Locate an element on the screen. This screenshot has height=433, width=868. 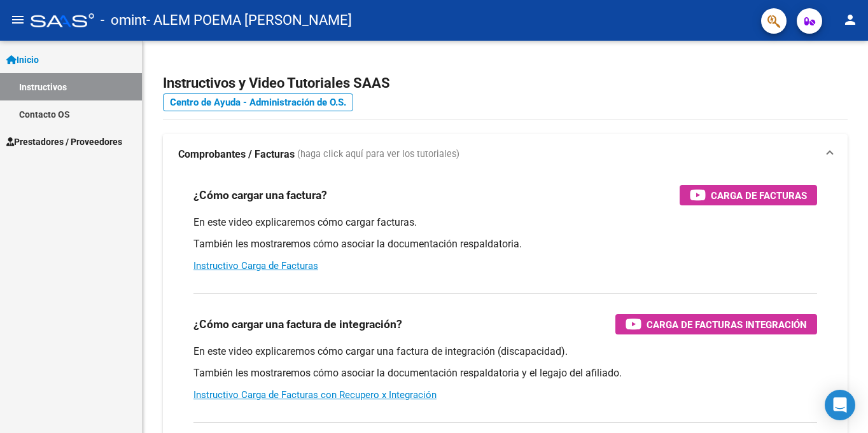
div: Open Intercom Messenger is located at coordinates (840, 405).